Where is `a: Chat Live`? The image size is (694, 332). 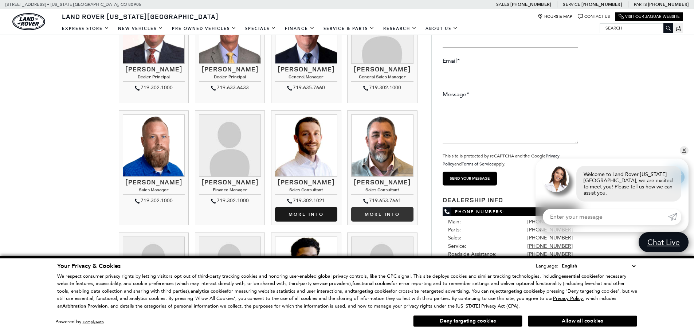
a: Chat Live is located at coordinates (663, 242).